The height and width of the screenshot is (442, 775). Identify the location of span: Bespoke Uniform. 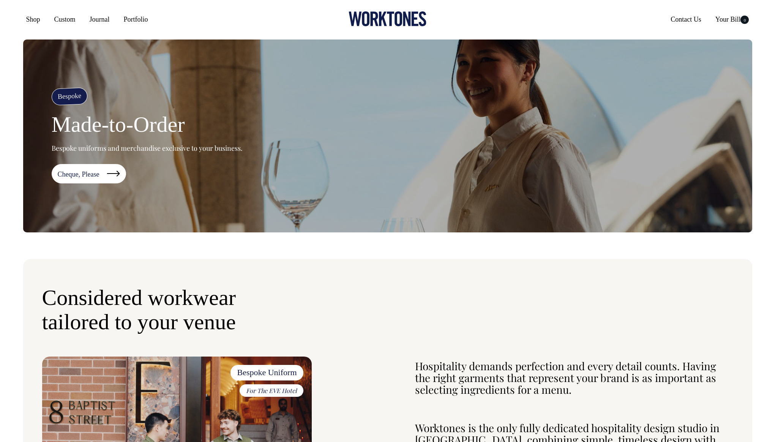
(267, 372).